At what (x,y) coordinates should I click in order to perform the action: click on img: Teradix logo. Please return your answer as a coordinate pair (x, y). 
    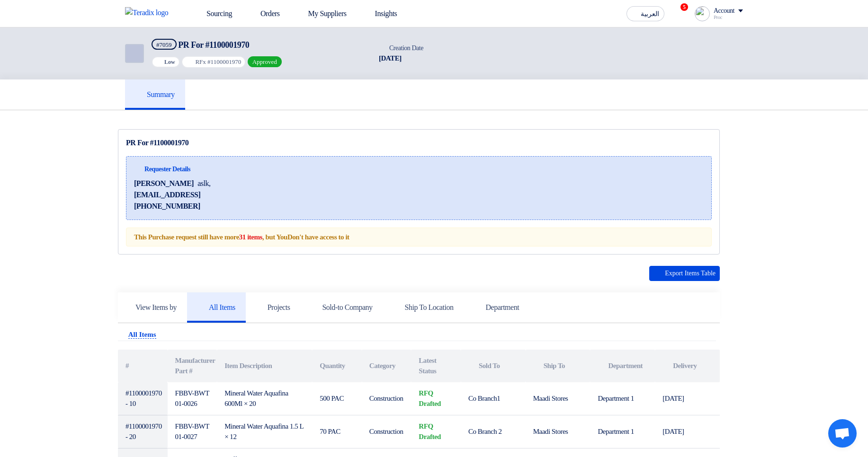
    Looking at the image, I should click on (149, 13).